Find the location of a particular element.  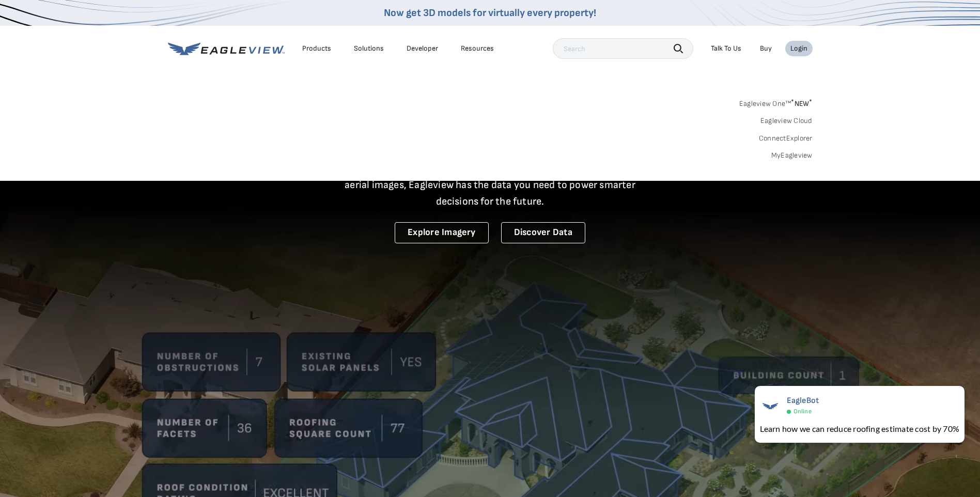

a: Explore Imagery is located at coordinates (442, 233).